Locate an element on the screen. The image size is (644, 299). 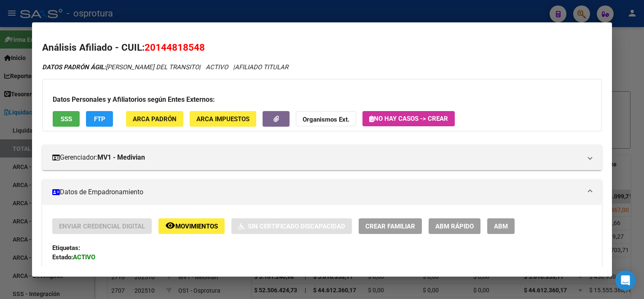
strong: Organismos Ext. is located at coordinates (326, 120).